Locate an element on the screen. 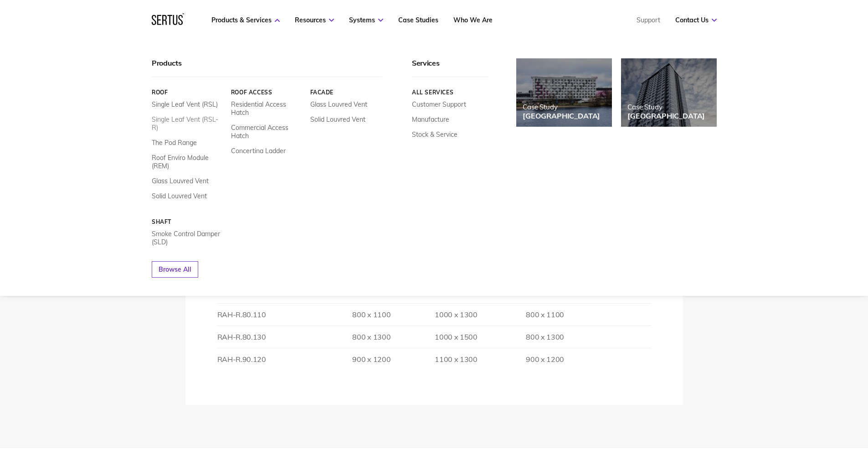 This screenshot has width=868, height=470. a: Who We Are is located at coordinates (473, 20).